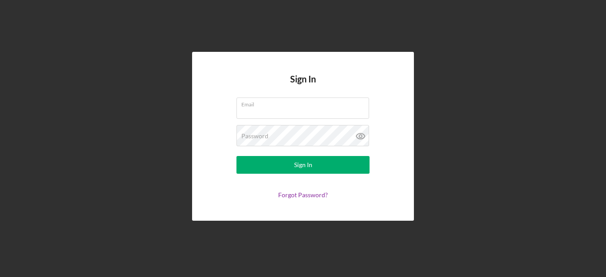 The image size is (606, 277). I want to click on h4: Sign In, so click(303, 86).